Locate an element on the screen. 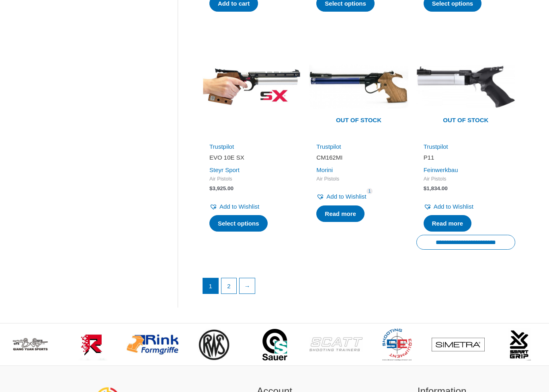 This screenshot has height=392, width=549. a: Select options for “EVO 10E SX” is located at coordinates (238, 224).